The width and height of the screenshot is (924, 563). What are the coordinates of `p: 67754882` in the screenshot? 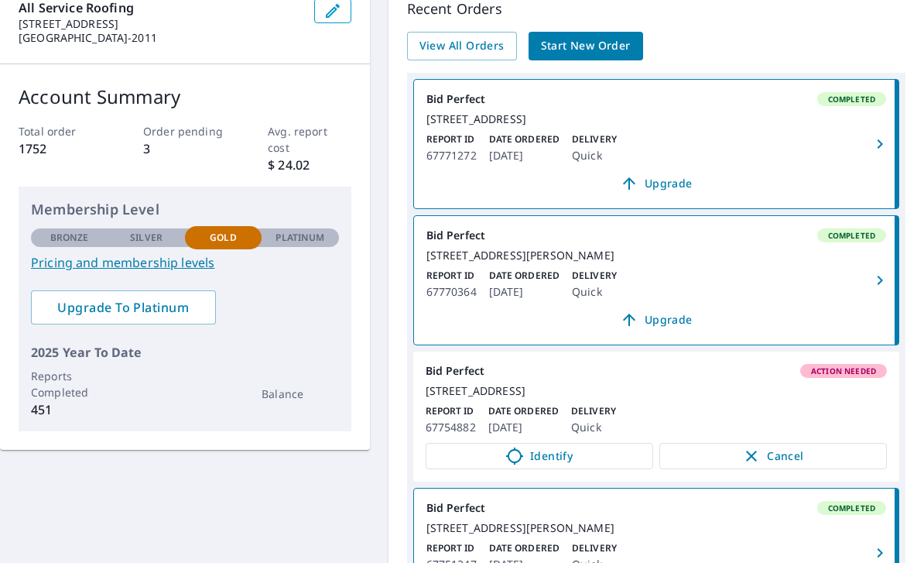 It's located at (450, 427).